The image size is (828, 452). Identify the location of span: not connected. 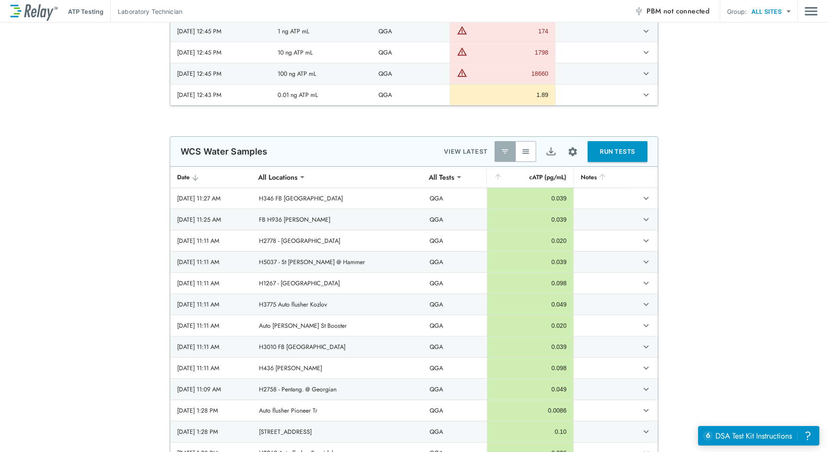
(687, 11).